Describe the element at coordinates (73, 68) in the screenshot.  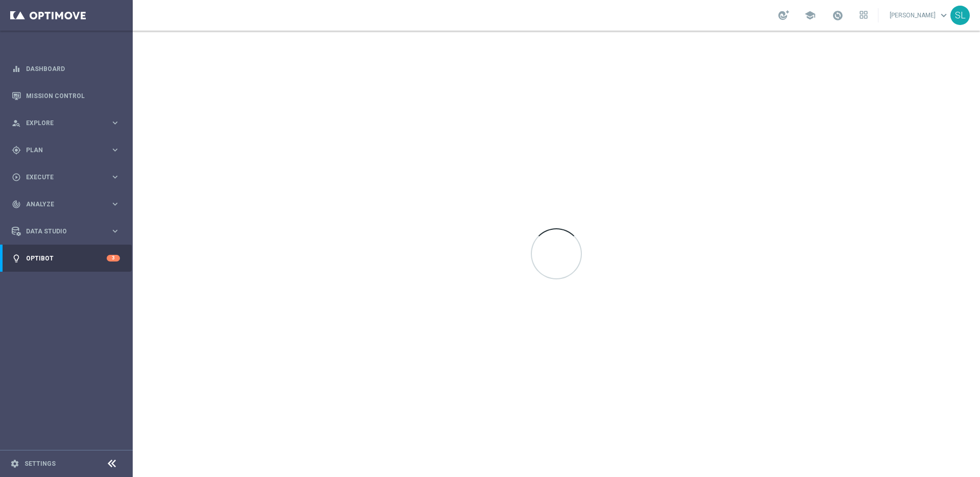
I see `a: Dashboard` at that location.